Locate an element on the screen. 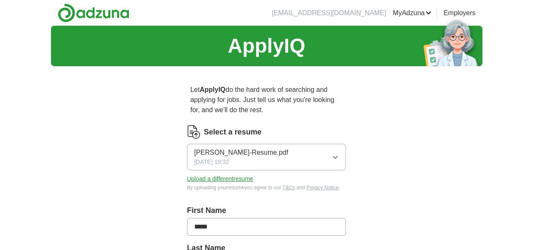 The image size is (533, 250). a: T&Cs is located at coordinates (289, 187).